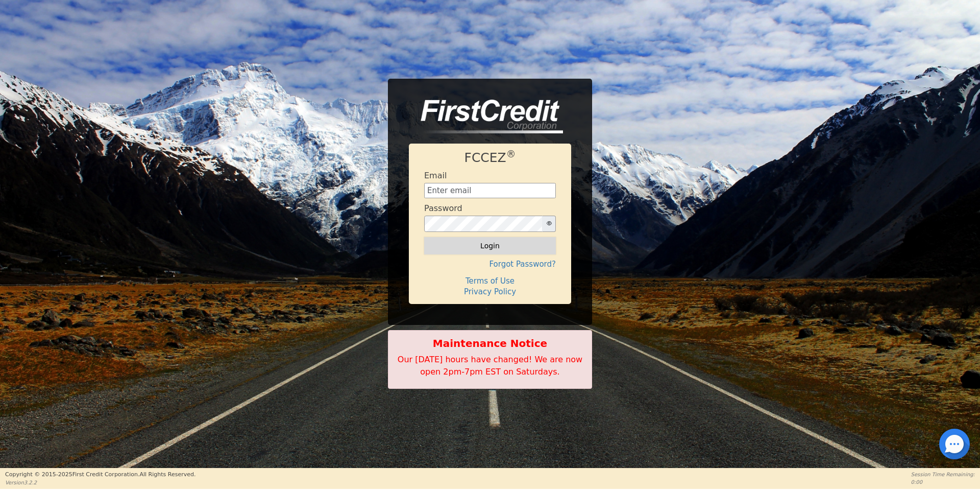 Image resolution: width=980 pixels, height=490 pixels. I want to click on b: Maintenance Notice, so click(490, 343).